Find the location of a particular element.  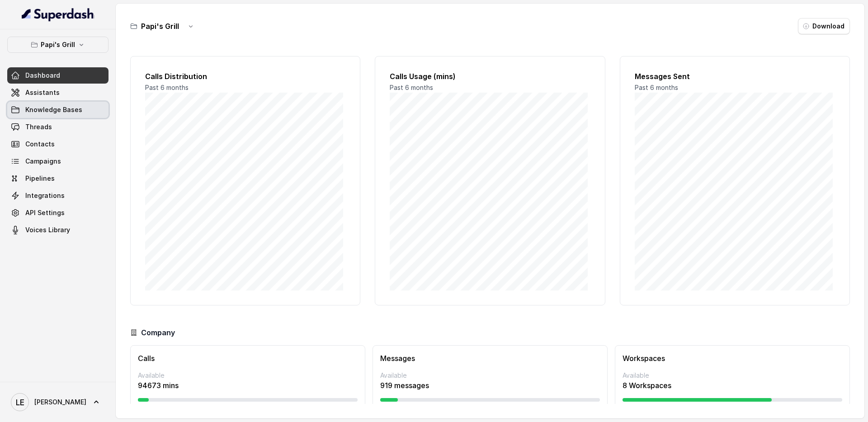

span: Contacts is located at coordinates (40, 144).